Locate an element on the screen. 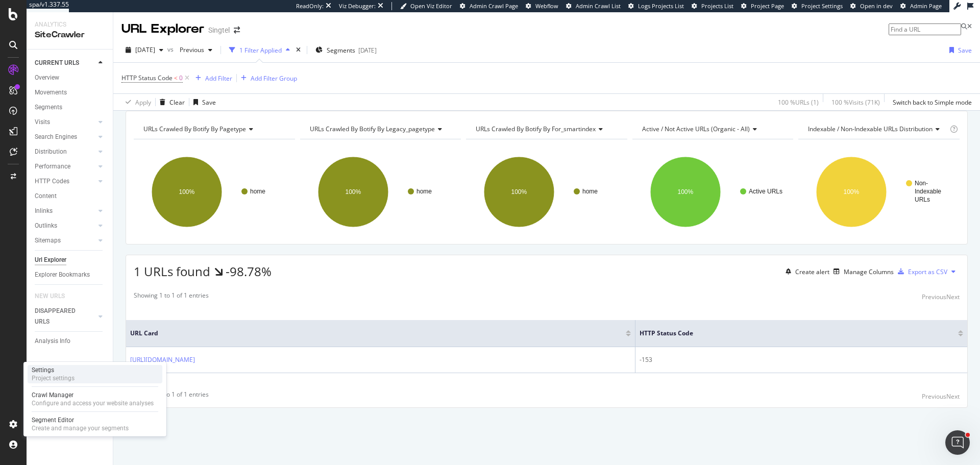 The height and width of the screenshot is (465, 980). a: Performance is located at coordinates (65, 166).